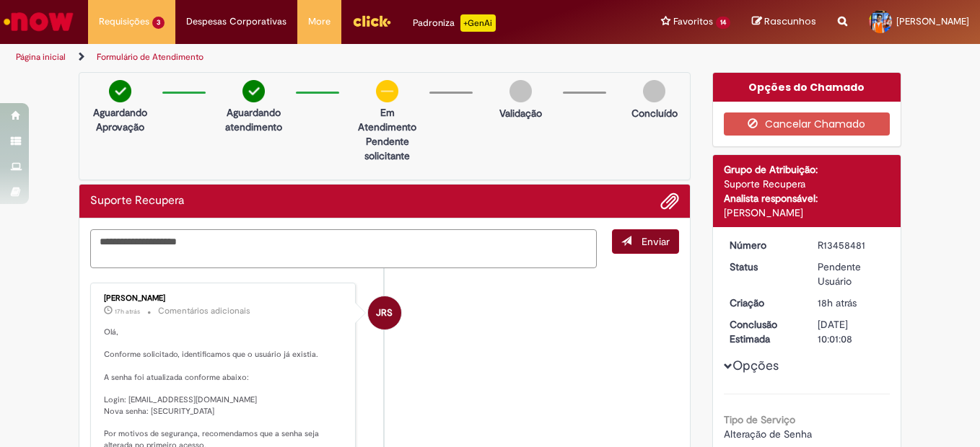  What do you see at coordinates (454, 23) in the screenshot?
I see `div: Padroniza` at bounding box center [454, 23].